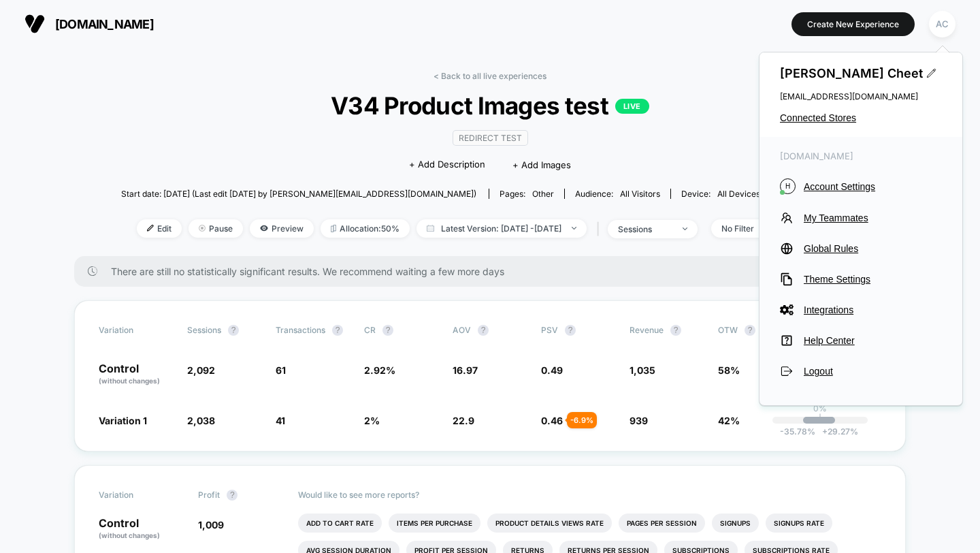 The image size is (980, 553). Describe the element at coordinates (211, 524) in the screenshot. I see `span: 1,009` at that location.